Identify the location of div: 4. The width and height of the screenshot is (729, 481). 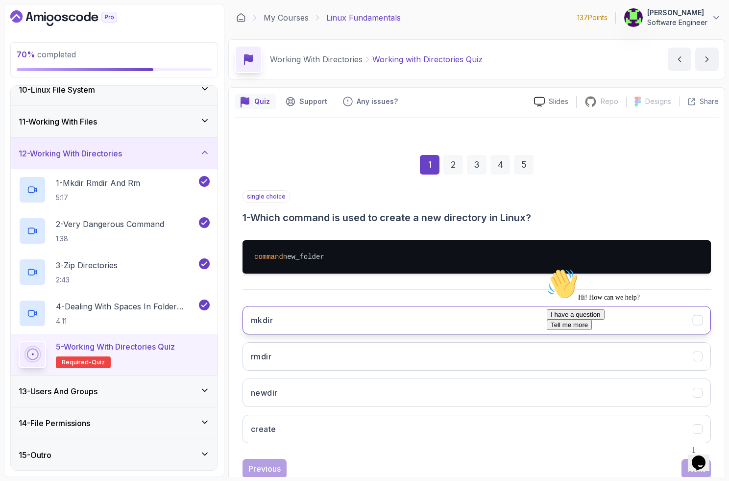
(500, 165).